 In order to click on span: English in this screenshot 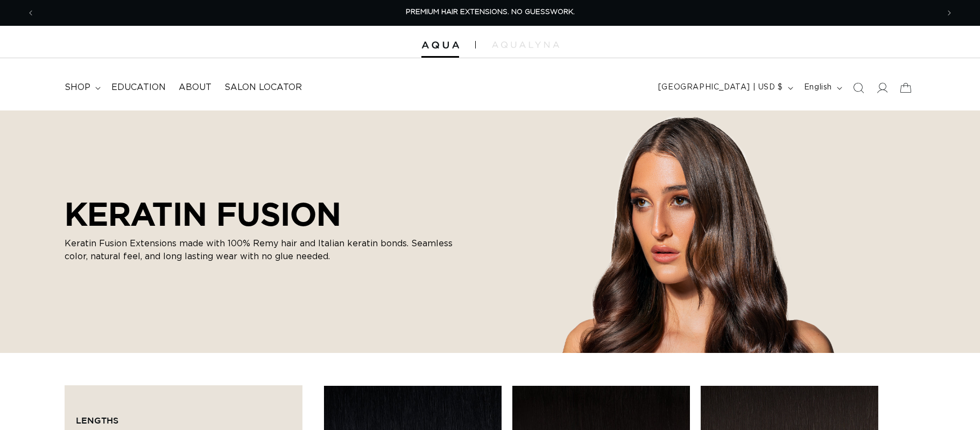, I will do `click(818, 88)`.